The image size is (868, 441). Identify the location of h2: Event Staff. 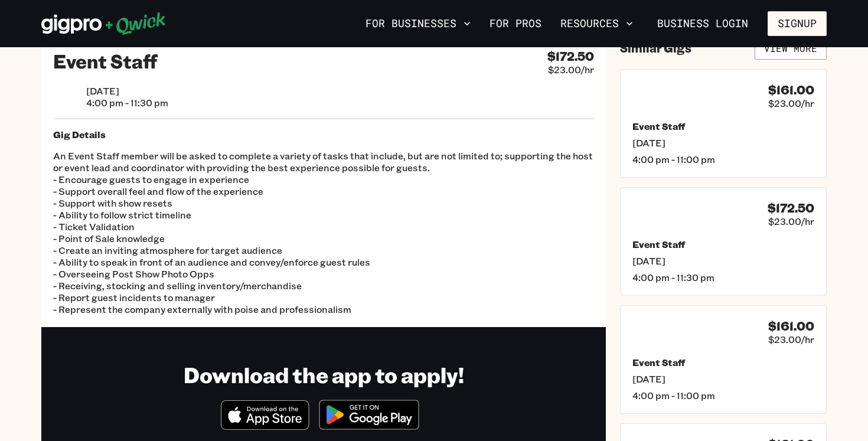
(105, 61).